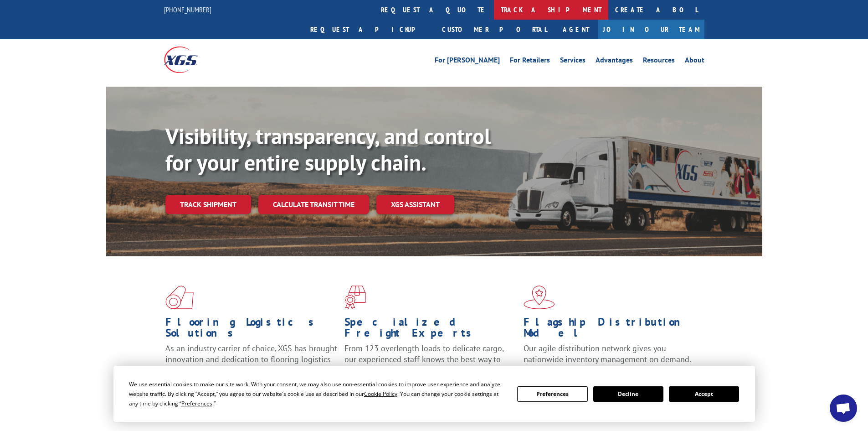 The image size is (868, 431). What do you see at coordinates (629, 394) in the screenshot?
I see `button: Decline` at bounding box center [629, 394].